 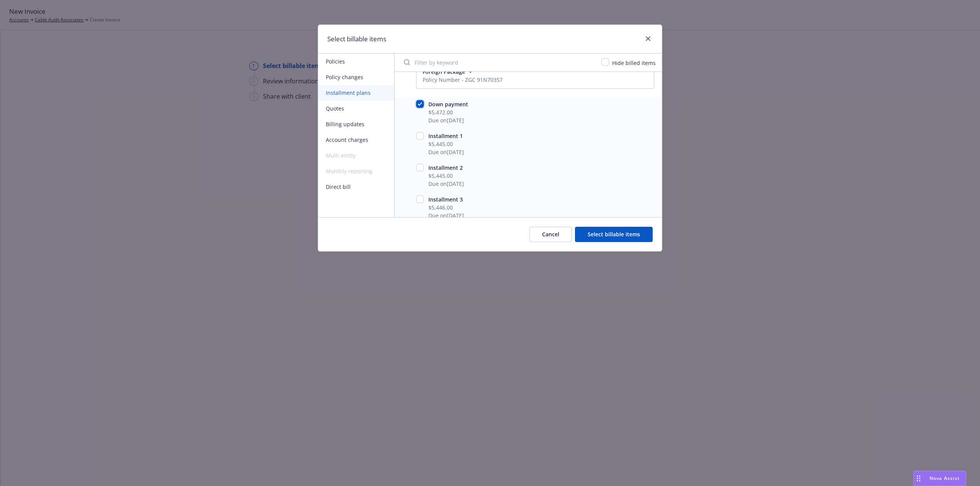 I want to click on button: Policies, so click(x=356, y=61).